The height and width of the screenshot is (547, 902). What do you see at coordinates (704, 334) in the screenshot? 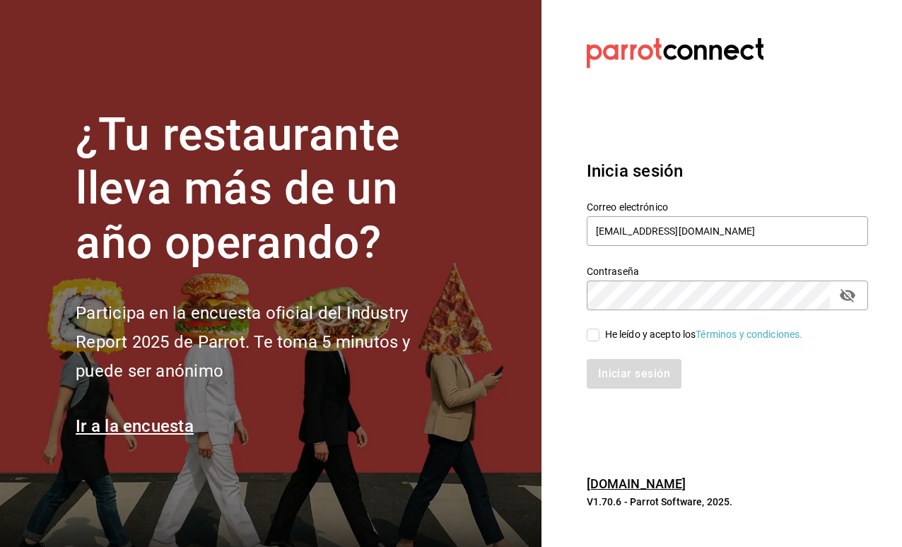
I see `div: He leído y acepto los` at bounding box center [704, 334].